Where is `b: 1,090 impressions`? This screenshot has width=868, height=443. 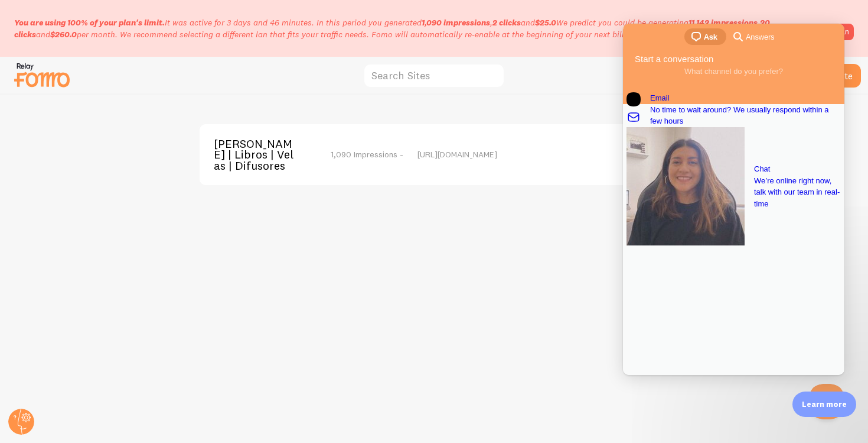
b: 1,090 impressions is located at coordinates (456, 23).